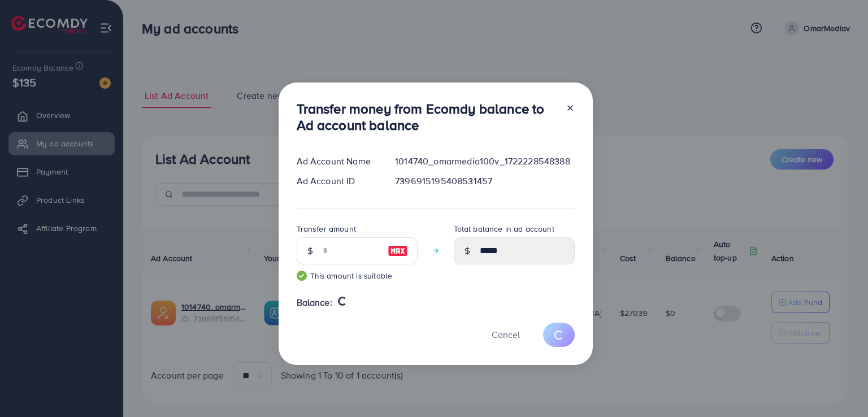 This screenshot has width=868, height=417. I want to click on label: Total balance in ad account, so click(504, 229).